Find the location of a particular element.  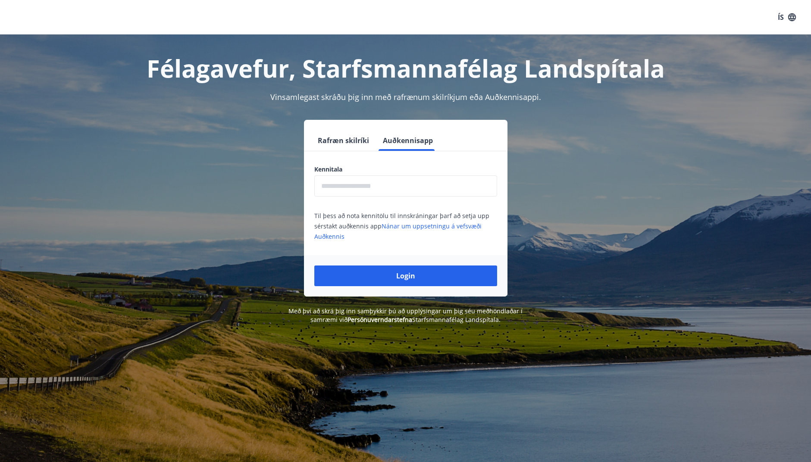

span: Vinsamlegast skráðu þig inn með rafrænum skilríkjum eða Auðkennisappi. is located at coordinates (406, 97).